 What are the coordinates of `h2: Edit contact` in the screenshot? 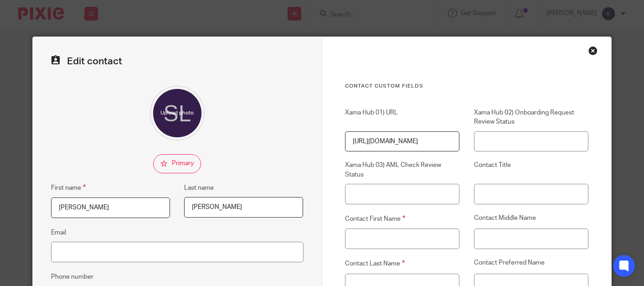 It's located at (177, 62).